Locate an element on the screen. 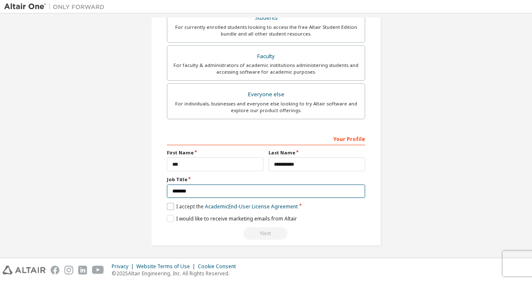  img: youtube.svg is located at coordinates (98, 270).